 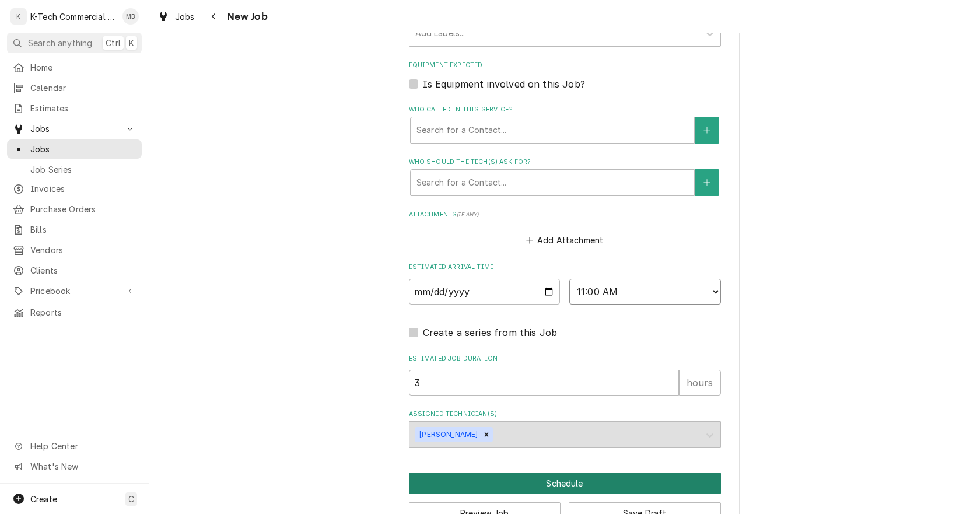 I want to click on span: Help Center, so click(x=83, y=446).